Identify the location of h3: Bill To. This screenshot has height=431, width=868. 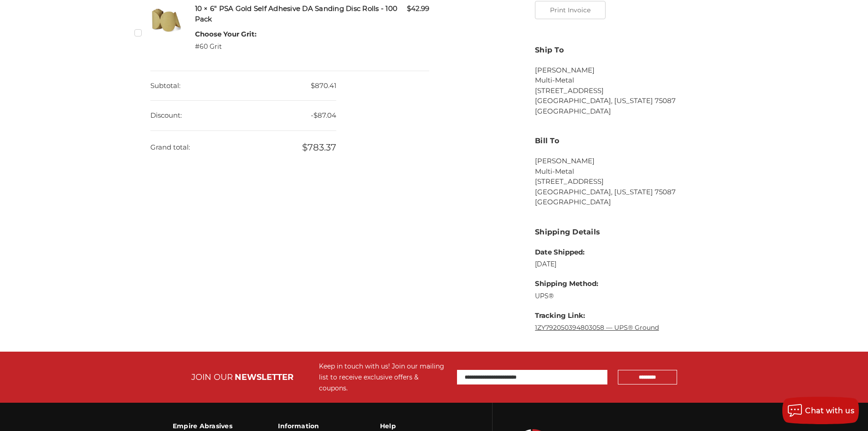
(626, 141).